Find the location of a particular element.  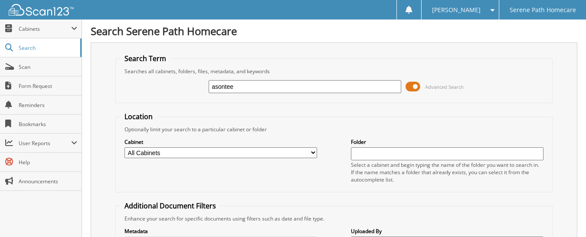

span: Cabinets is located at coordinates (45, 29).